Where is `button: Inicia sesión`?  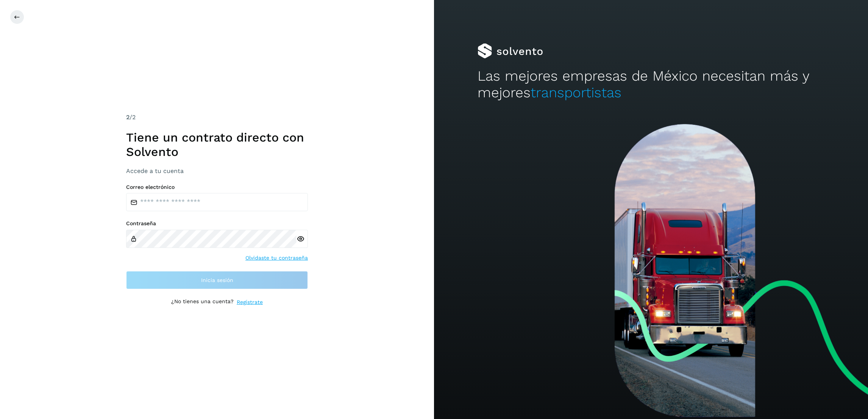 button: Inicia sesión is located at coordinates (217, 280).